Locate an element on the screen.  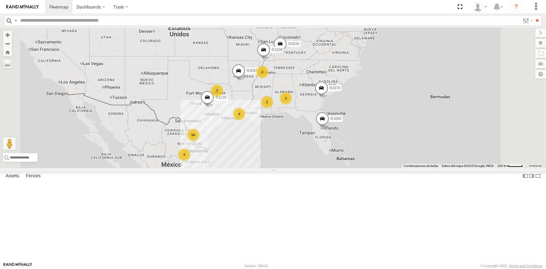
span: RJ078 is located at coordinates (335, 88).